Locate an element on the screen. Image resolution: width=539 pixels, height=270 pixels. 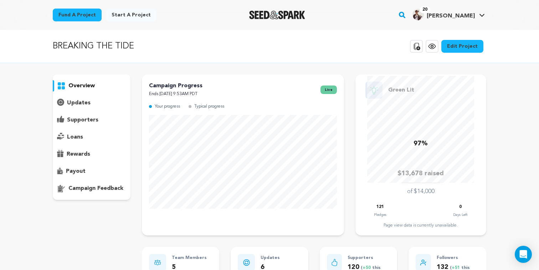
a: Fund a project is located at coordinates (77, 15).